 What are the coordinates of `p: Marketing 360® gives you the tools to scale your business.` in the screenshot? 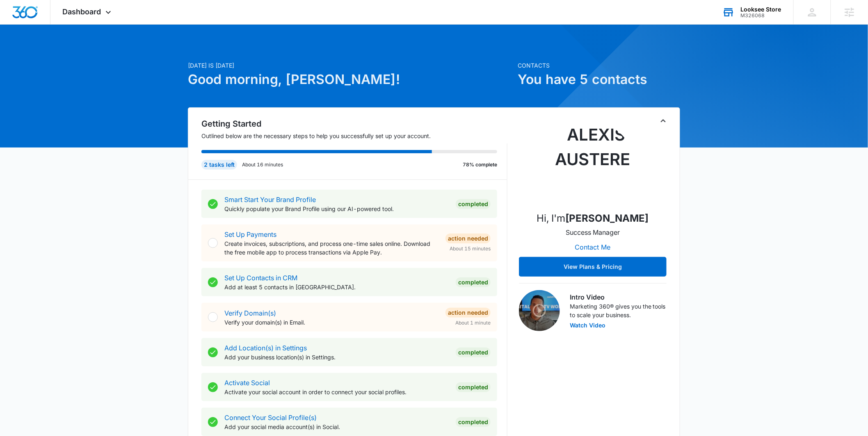 It's located at (618, 310).